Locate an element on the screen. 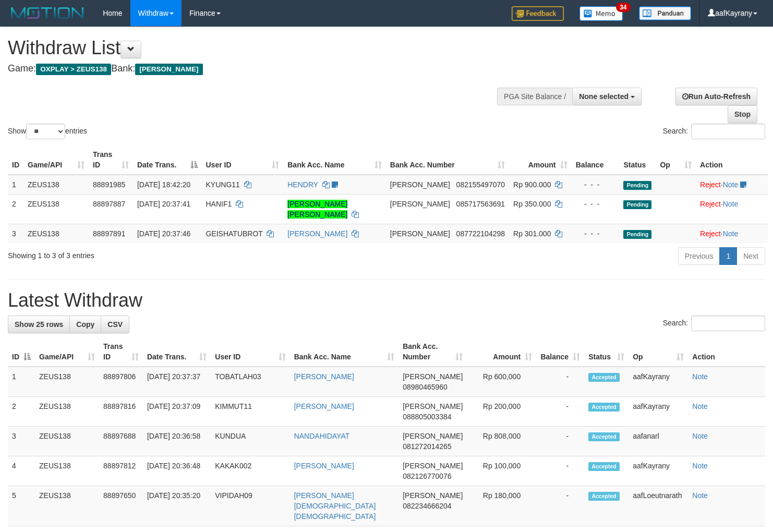 The width and height of the screenshot is (773, 532). th: Status: activate to sort column ascending is located at coordinates (606, 352).